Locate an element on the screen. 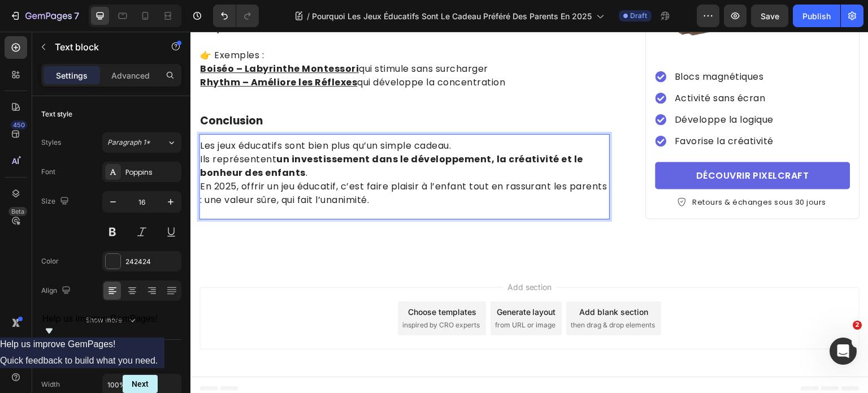  div: Text style is located at coordinates (56, 114).